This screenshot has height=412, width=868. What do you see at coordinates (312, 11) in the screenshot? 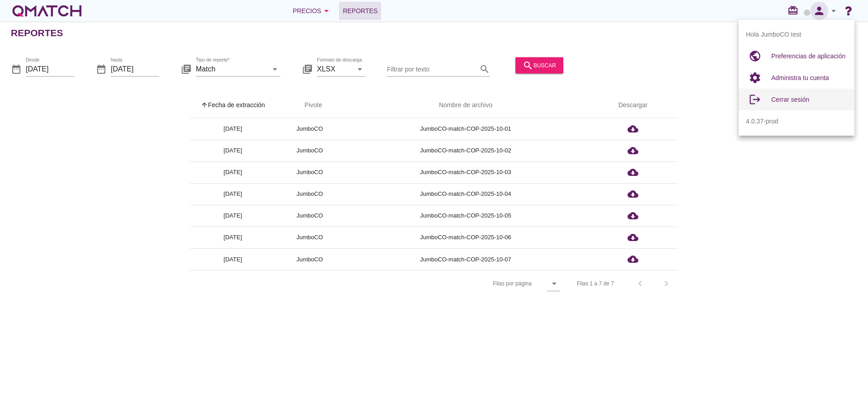
I see `div: Precios` at bounding box center [312, 11].